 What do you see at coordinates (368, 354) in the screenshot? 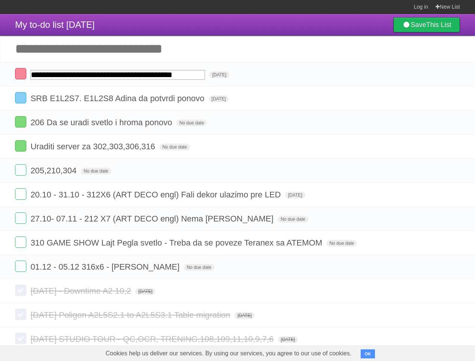
I see `button: OK` at bounding box center [368, 354].